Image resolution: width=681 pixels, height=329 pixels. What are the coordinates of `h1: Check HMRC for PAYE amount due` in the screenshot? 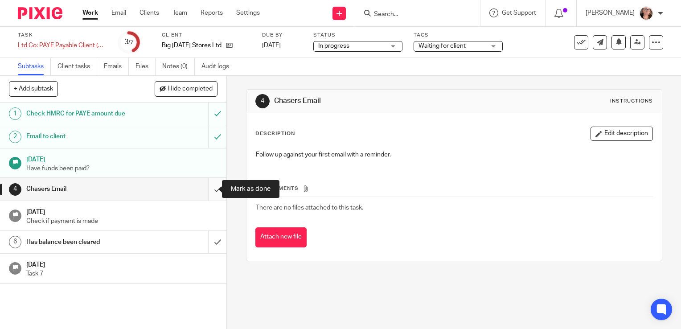 It's located at (84, 114).